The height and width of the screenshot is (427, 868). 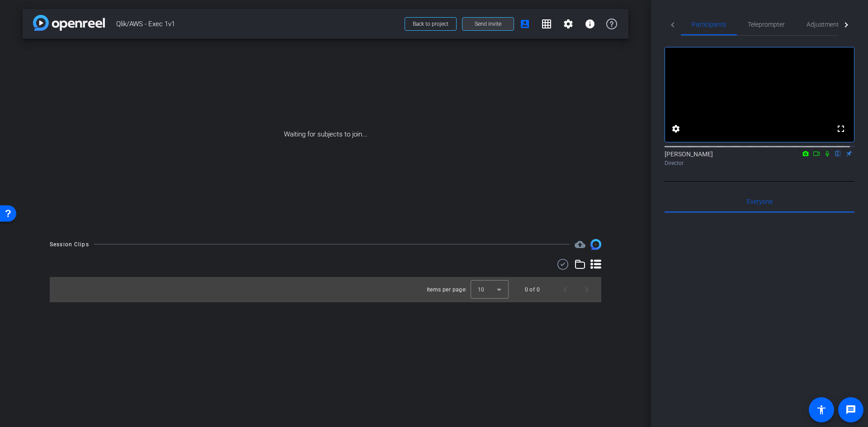 I want to click on mat-icon: message, so click(x=851, y=410).